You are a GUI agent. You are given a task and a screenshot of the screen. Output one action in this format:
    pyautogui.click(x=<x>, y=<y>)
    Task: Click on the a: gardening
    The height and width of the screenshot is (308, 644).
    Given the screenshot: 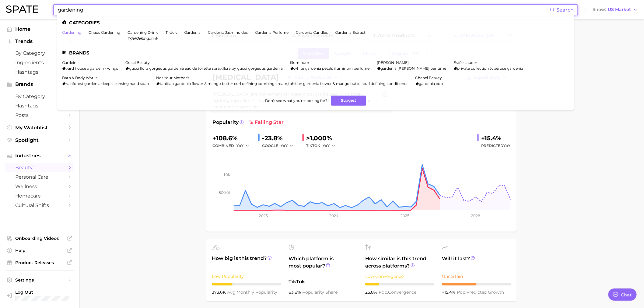 What is the action you would take?
    pyautogui.click(x=72, y=33)
    